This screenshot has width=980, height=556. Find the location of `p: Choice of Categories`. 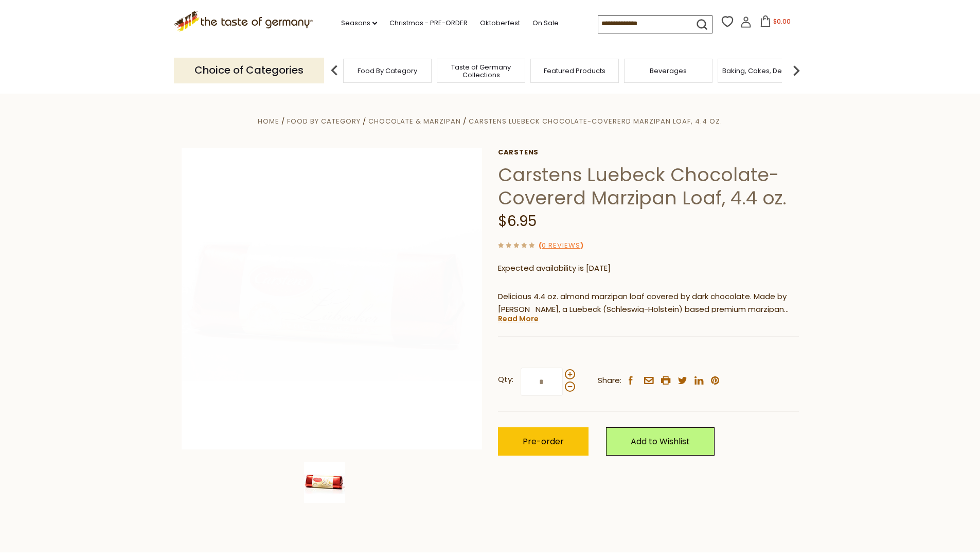

p: Choice of Categories is located at coordinates (249, 70).